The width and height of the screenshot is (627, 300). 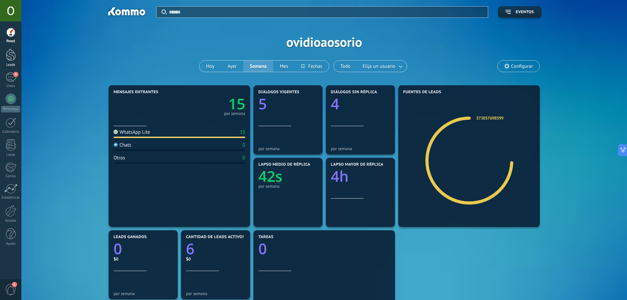 What do you see at coordinates (116, 145) in the screenshot?
I see `img: Chats` at bounding box center [116, 145].